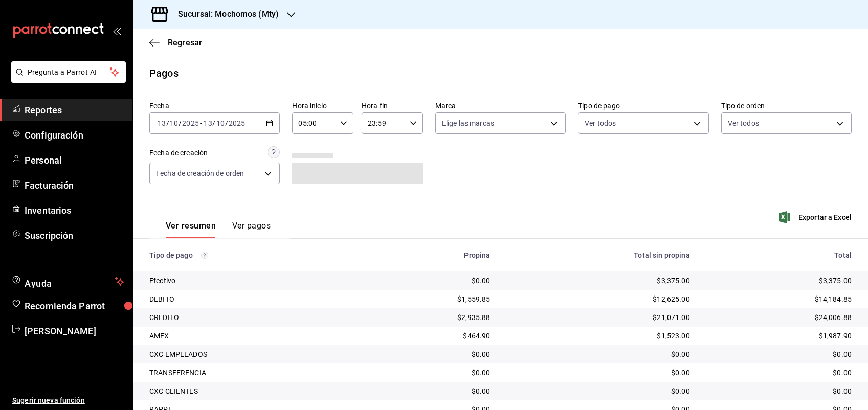  I want to click on label: Tipo de pago, so click(643, 106).